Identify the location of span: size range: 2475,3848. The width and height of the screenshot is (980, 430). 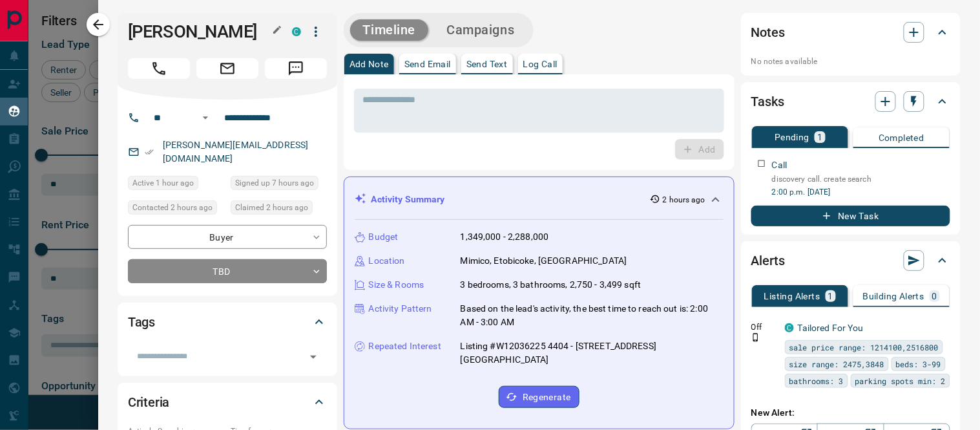
(836, 364).